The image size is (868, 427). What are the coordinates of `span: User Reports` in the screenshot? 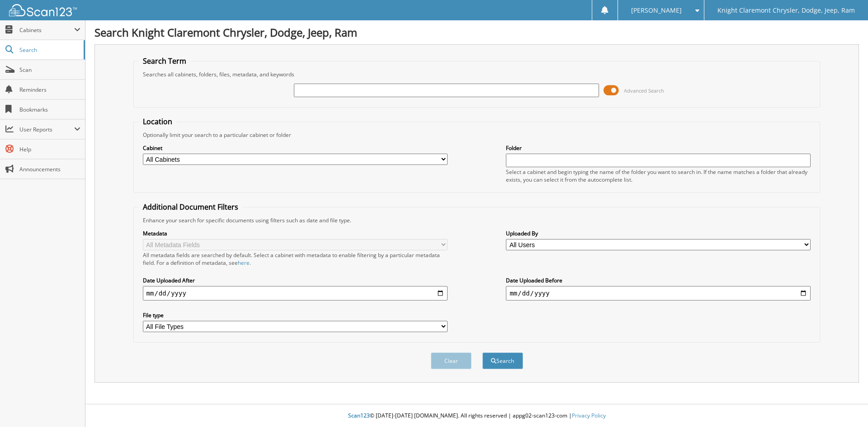 It's located at (47, 129).